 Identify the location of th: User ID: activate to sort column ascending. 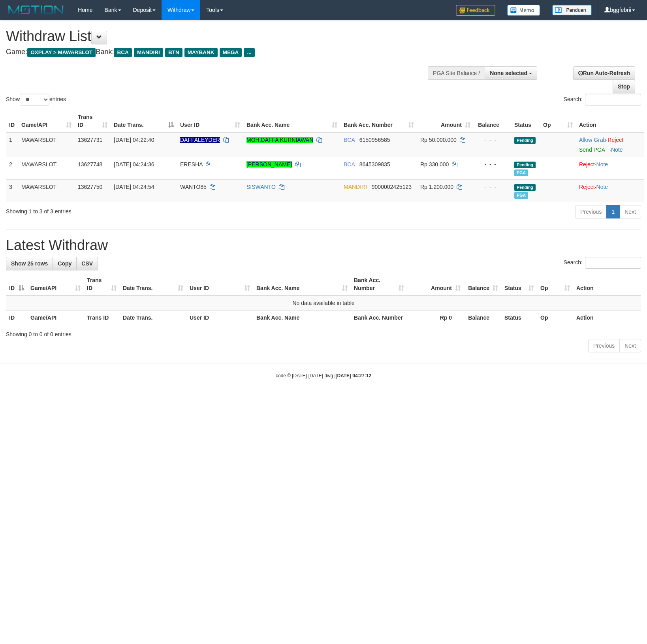
(220, 284).